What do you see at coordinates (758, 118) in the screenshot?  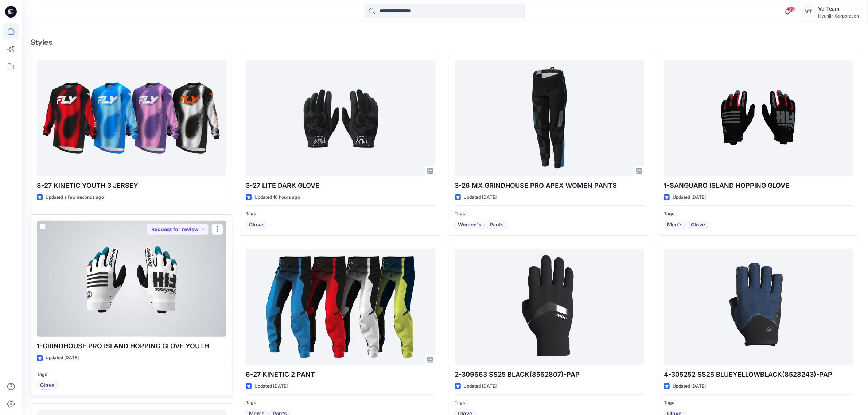 I see `a: 1-SANGUARO ISLAND HOPPING GLOVE` at bounding box center [758, 118].